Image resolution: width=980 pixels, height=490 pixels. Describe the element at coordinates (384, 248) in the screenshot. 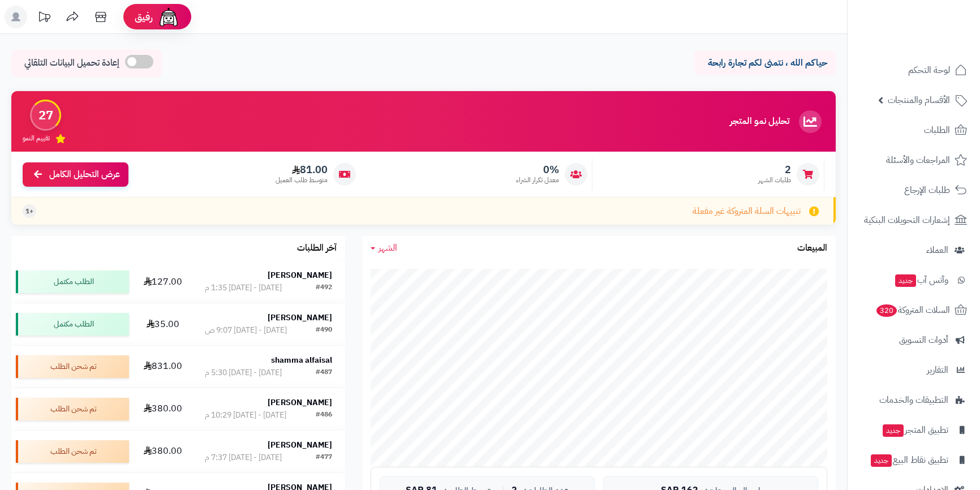

I see `a: الشهر` at that location.